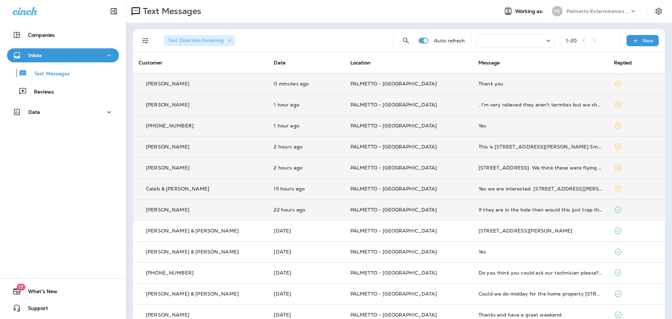  Describe the element at coordinates (114, 11) in the screenshot. I see `button: Collapse Sidebar` at that location.